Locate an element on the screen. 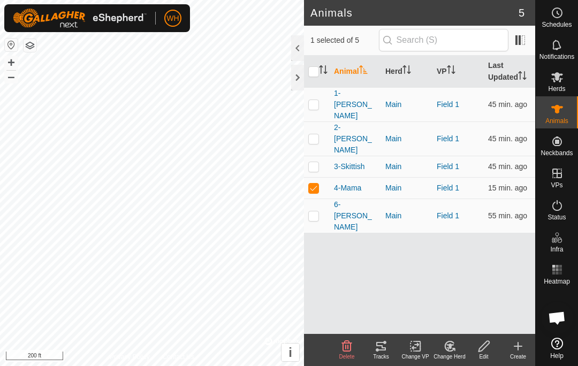 Image resolution: width=578 pixels, height=366 pixels. th: Herd is located at coordinates (406, 72).